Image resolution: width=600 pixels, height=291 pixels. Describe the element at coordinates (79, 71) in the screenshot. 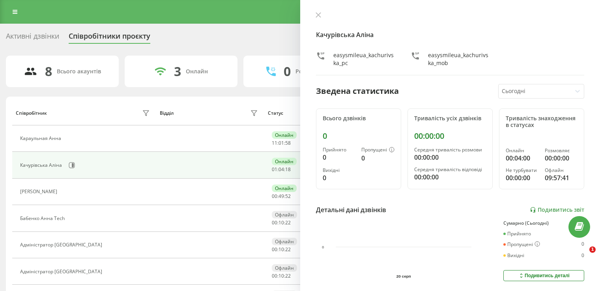

I see `div: Всього акаунтів` at that location.